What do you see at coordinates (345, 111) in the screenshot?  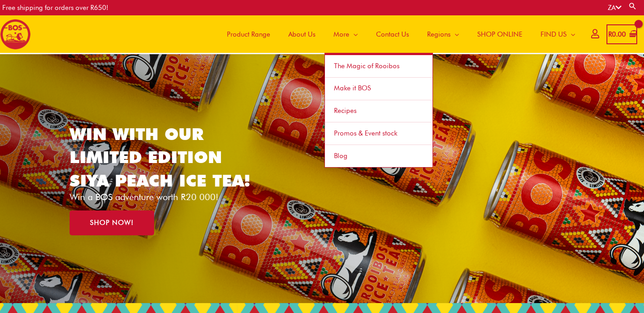 I see `span: Recipes` at bounding box center [345, 111].